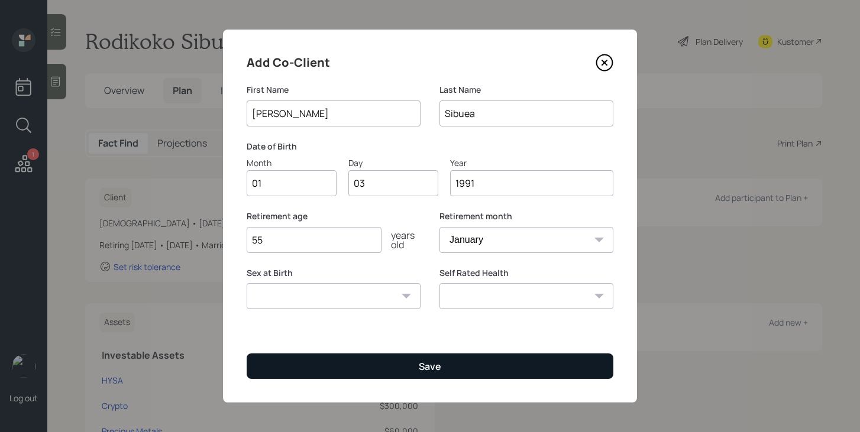 This screenshot has width=860, height=432. Describe the element at coordinates (532, 163) in the screenshot. I see `div: Year` at that location.